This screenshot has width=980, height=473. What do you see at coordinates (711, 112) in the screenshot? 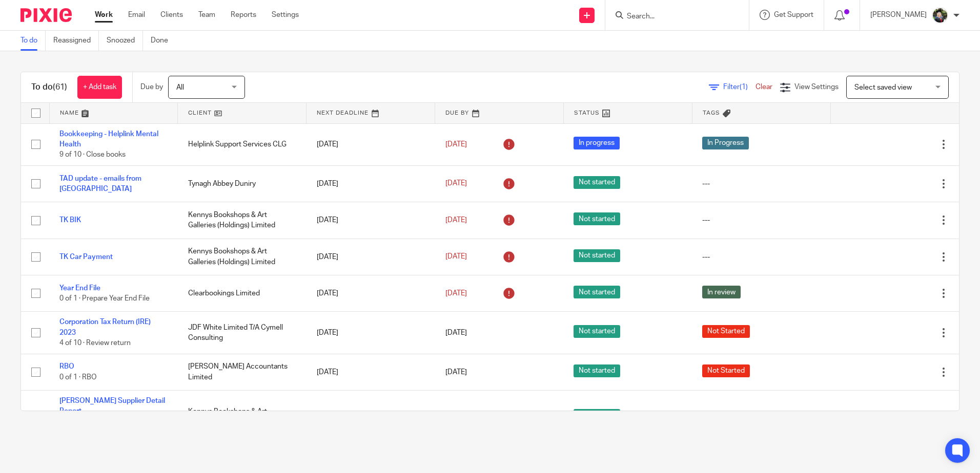
I see `span: Tags` at bounding box center [711, 112].